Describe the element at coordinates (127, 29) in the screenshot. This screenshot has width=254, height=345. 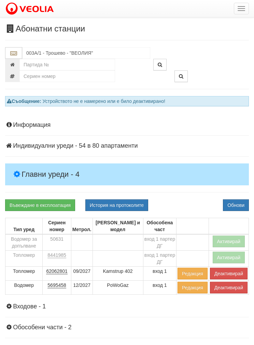
I see `h3: Абонатни станции` at that location.